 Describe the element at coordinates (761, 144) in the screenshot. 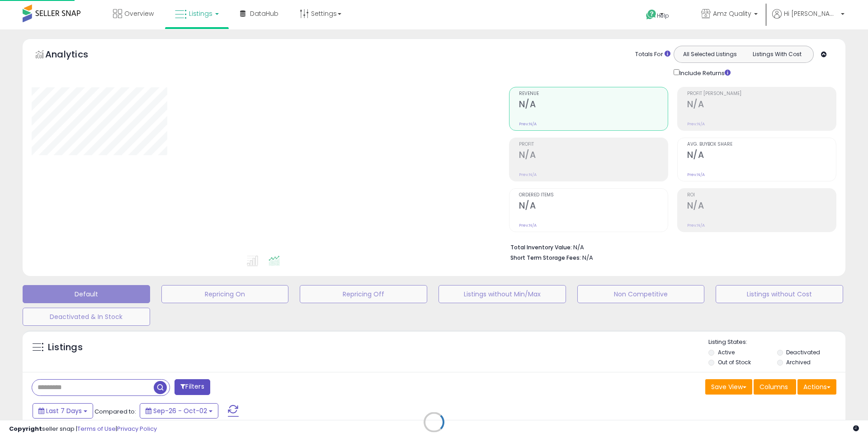

I see `span: Avg. Buybox Share` at that location.